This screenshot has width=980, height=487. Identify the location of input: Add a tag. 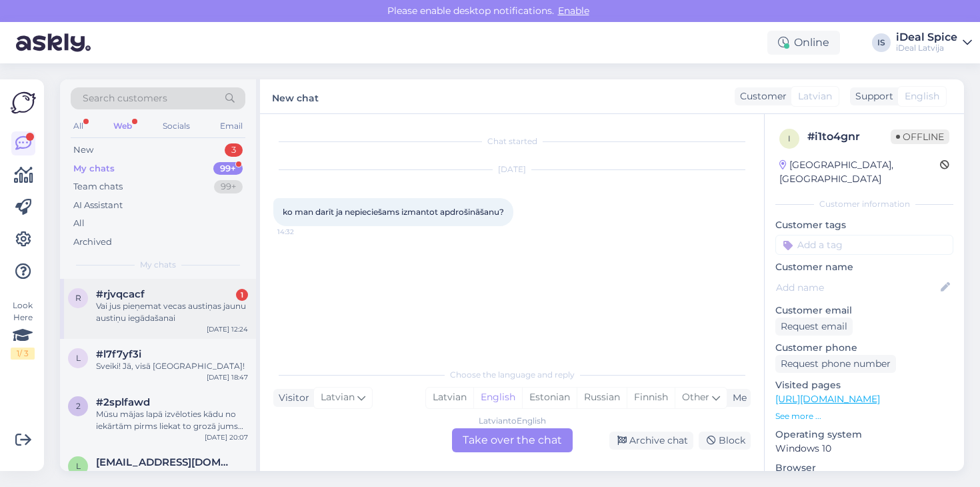
(864, 245).